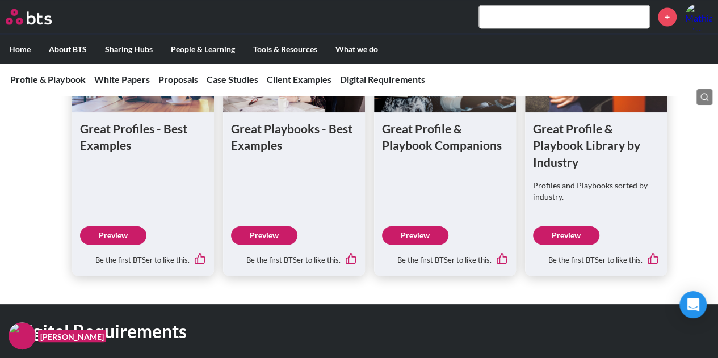 This screenshot has width=718, height=358. Describe the element at coordinates (693, 305) in the screenshot. I see `div: Open Intercom Messenger` at that location.